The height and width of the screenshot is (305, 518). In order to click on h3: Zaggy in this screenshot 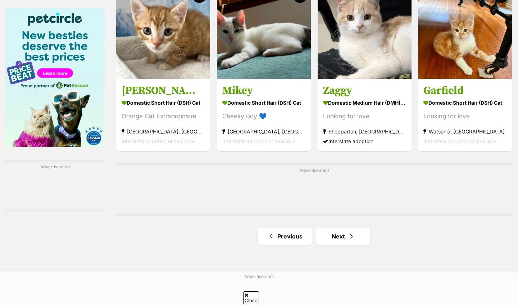, I will do `click(364, 91)`.